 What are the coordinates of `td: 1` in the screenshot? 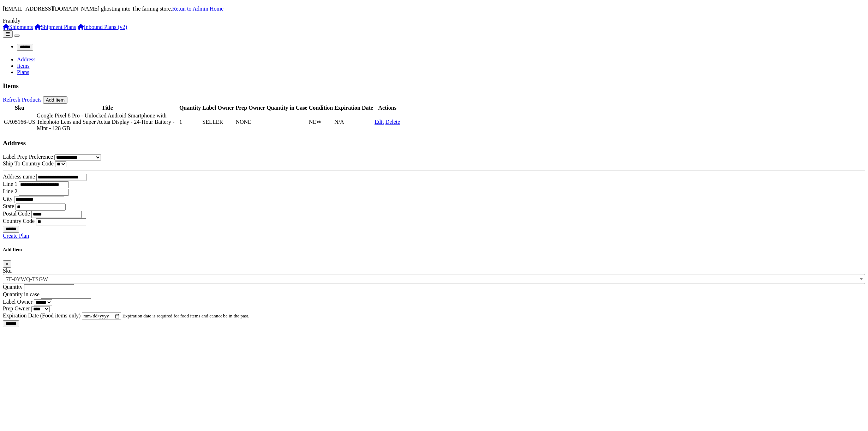 It's located at (190, 122).